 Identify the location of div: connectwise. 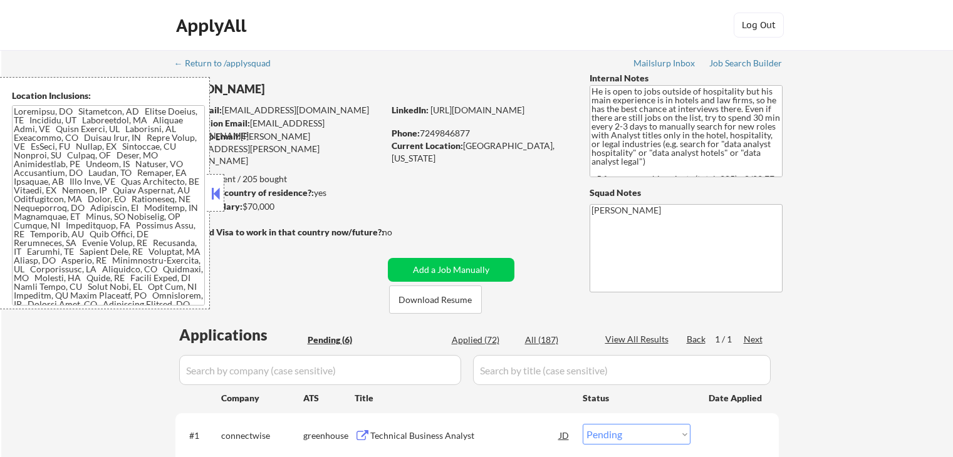
(262, 436).